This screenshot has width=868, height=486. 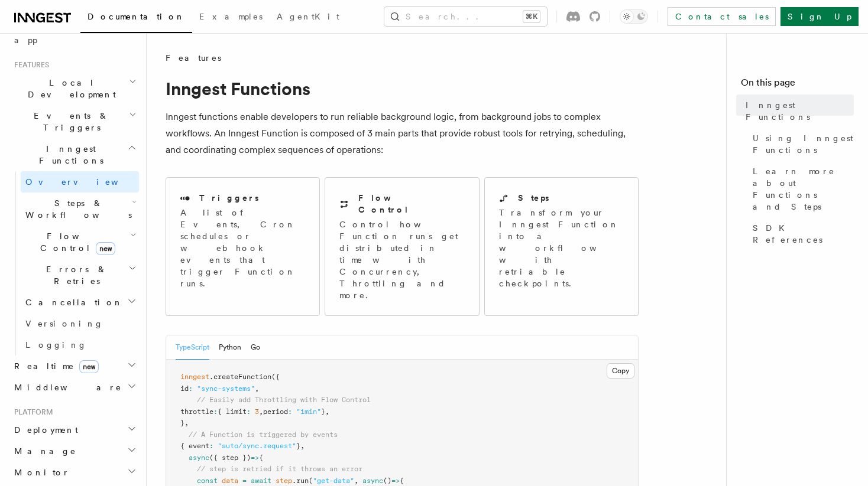 I want to click on h2: Flow Control, so click(x=411, y=204).